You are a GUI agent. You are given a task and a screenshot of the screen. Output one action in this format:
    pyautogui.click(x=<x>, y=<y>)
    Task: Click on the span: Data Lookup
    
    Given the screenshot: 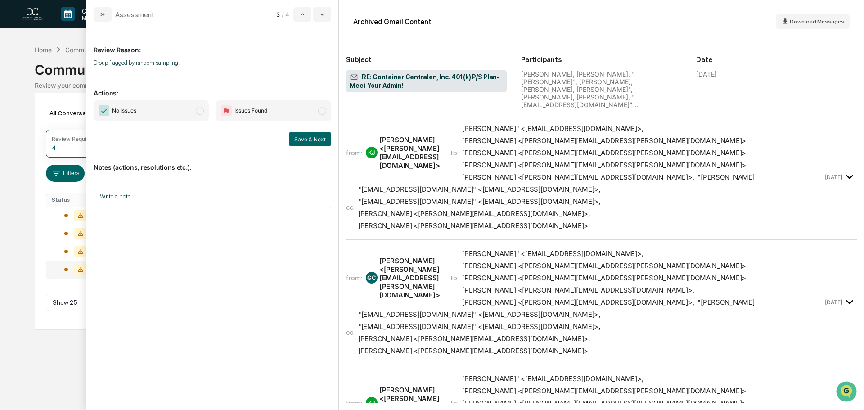 What is the action you would take?
    pyautogui.click(x=37, y=135)
    